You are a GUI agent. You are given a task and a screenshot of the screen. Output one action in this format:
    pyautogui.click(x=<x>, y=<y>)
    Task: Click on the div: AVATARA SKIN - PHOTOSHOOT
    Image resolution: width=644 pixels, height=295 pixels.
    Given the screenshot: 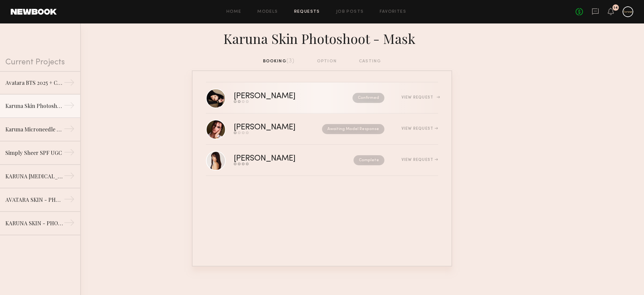 What is the action you would take?
    pyautogui.click(x=35, y=200)
    